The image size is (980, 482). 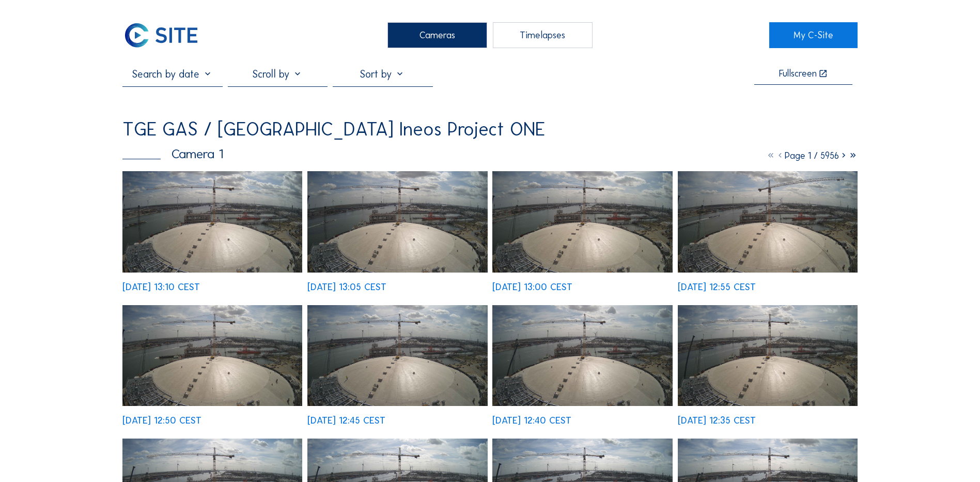 I want to click on div: Camera 1, so click(x=173, y=154).